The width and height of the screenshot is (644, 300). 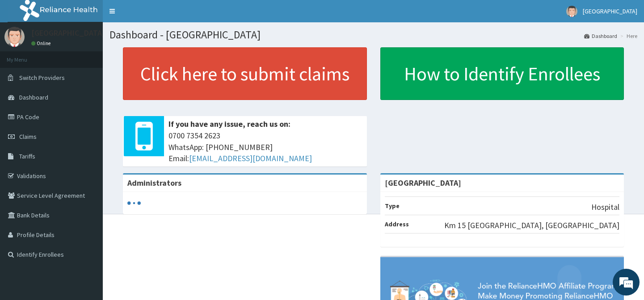 I want to click on a: Click here to submit claims, so click(x=245, y=73).